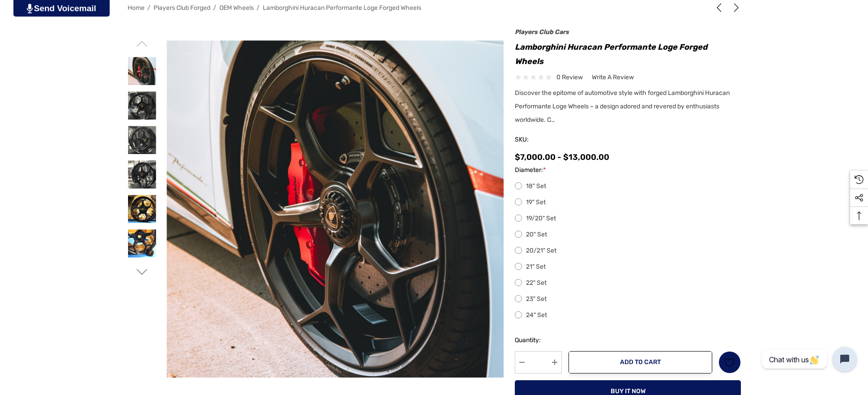  I want to click on span: Lamborghini Huracan Performante Loge Forged Wheels, so click(342, 8).